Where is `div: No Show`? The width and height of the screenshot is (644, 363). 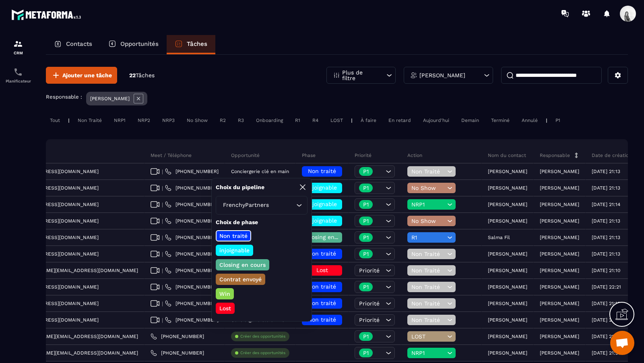 div: No Show is located at coordinates (197, 121).